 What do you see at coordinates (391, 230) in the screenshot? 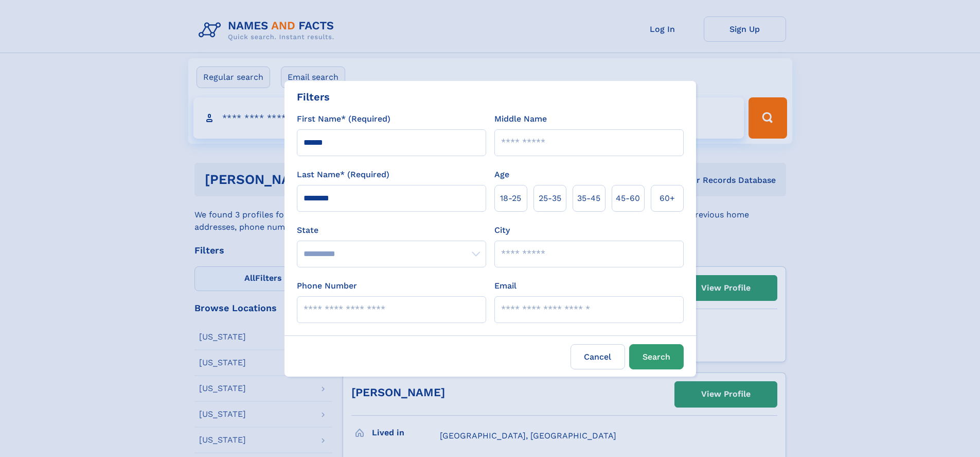
I see `label: State` at bounding box center [391, 230].